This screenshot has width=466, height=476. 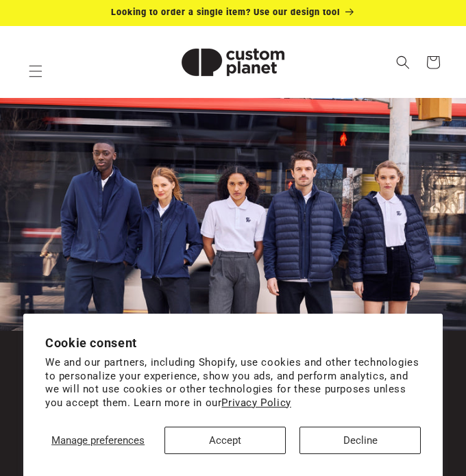 I want to click on h2: Cookie consent, so click(x=233, y=342).